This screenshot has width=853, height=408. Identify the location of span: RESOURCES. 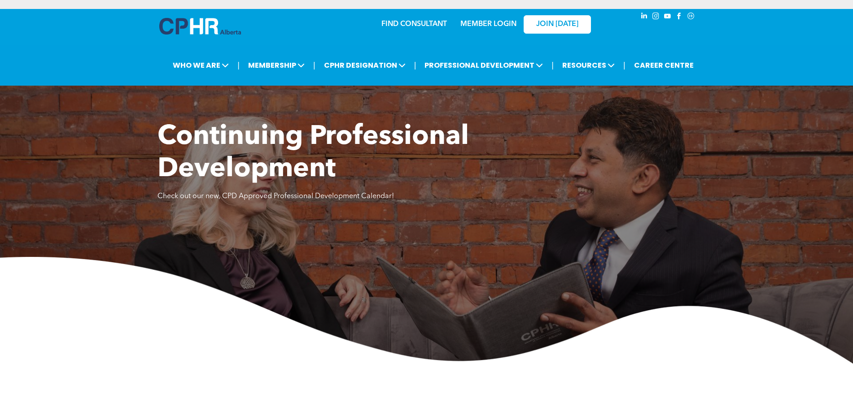
(588, 65).